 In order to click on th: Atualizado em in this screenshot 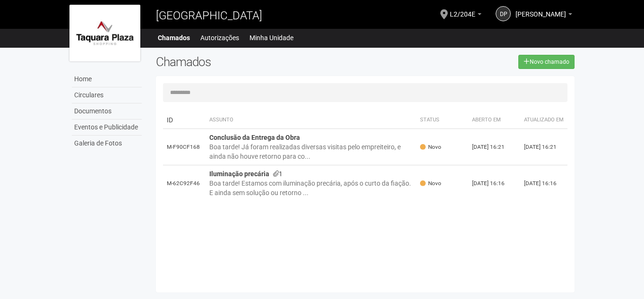, I will do `click(544, 120)`.